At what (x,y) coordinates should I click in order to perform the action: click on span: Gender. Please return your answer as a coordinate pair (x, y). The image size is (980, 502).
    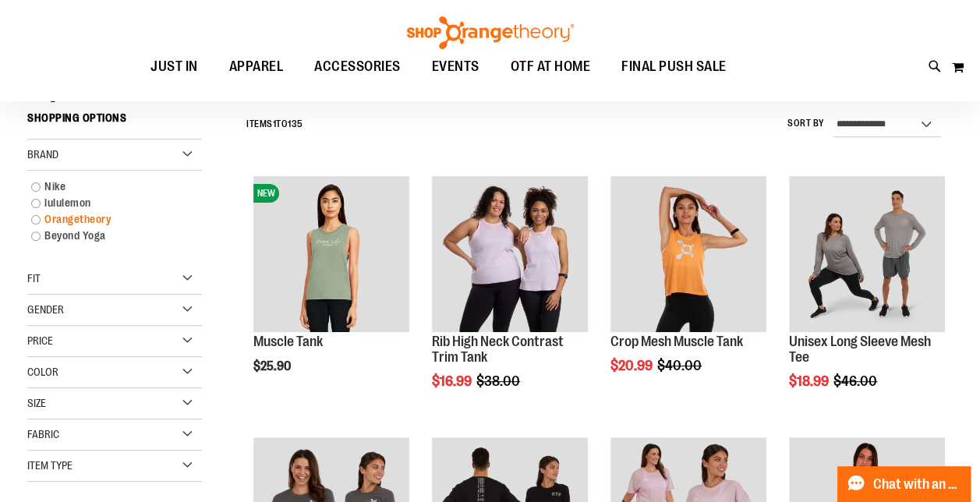
    Looking at the image, I should click on (45, 309).